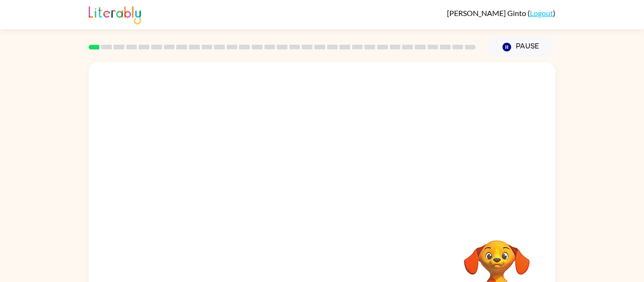 The image size is (644, 282). Describe the element at coordinates (114, 14) in the screenshot. I see `img: Literably` at that location.